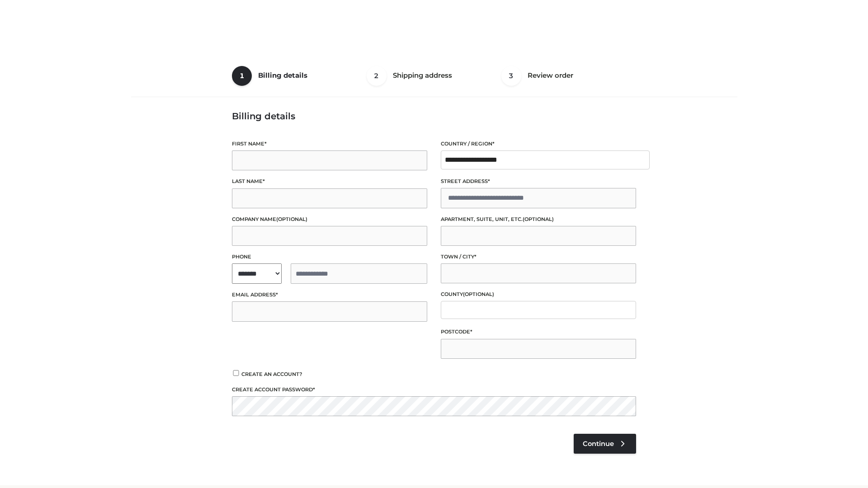 The height and width of the screenshot is (488, 868). What do you see at coordinates (434, 389) in the screenshot?
I see `label: Create account password` at bounding box center [434, 389].